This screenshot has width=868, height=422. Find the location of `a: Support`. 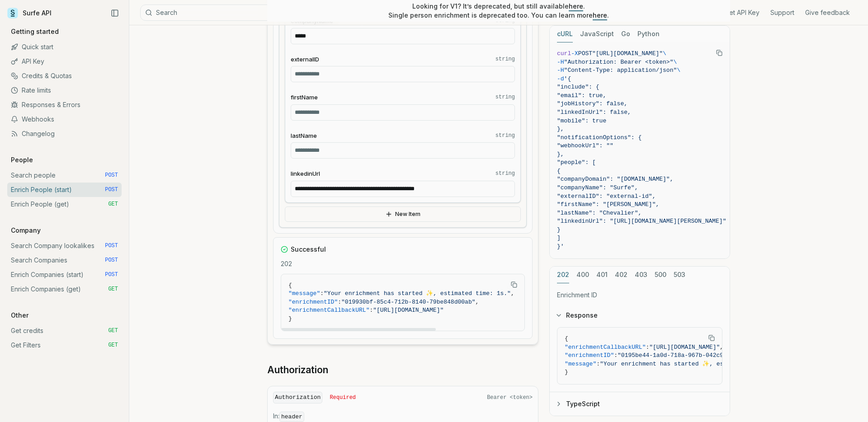

a: Support is located at coordinates (782, 12).